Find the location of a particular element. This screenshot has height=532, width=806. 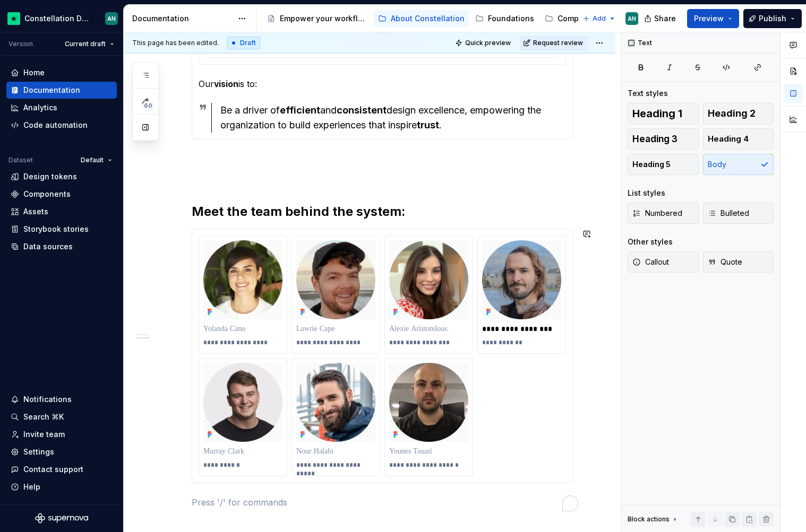

strong: consistent is located at coordinates (362, 110).